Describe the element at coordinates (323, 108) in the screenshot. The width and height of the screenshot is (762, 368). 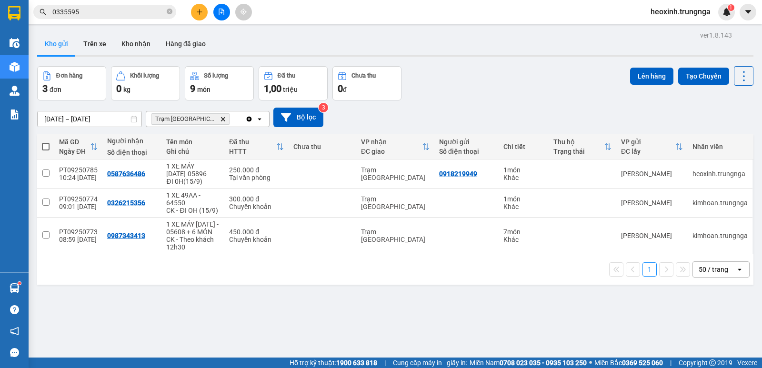
I see `sup: 3` at that location.